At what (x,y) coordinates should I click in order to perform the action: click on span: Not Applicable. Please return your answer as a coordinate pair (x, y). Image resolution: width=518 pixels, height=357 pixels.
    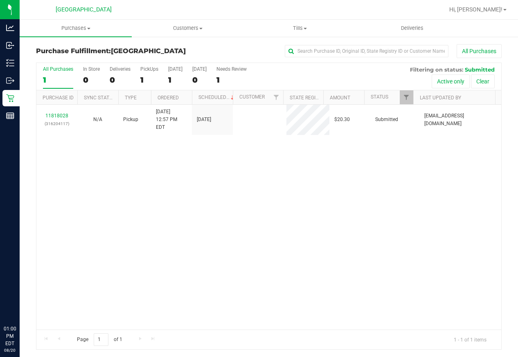
    Looking at the image, I should click on (98, 119).